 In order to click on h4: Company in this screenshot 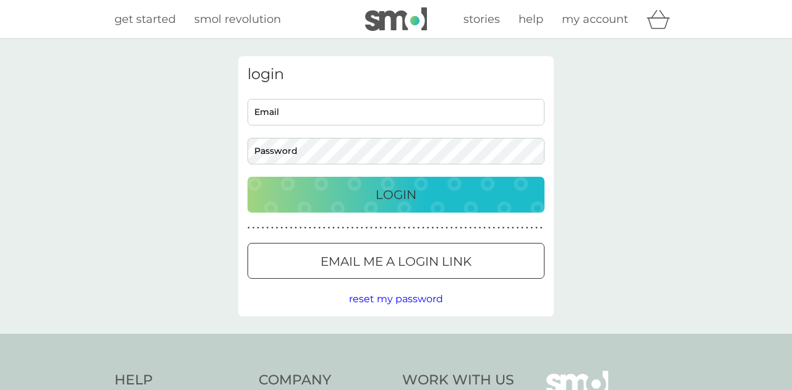, I will do `click(324, 380)`.